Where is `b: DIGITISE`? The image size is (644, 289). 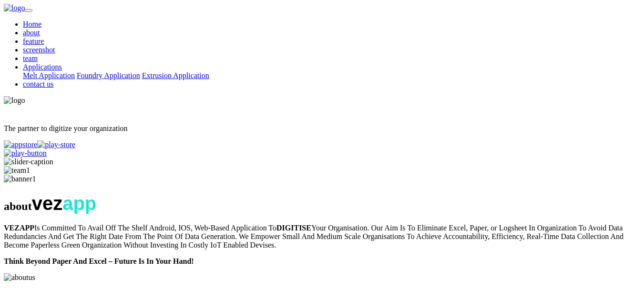 b: DIGITISE is located at coordinates (294, 228).